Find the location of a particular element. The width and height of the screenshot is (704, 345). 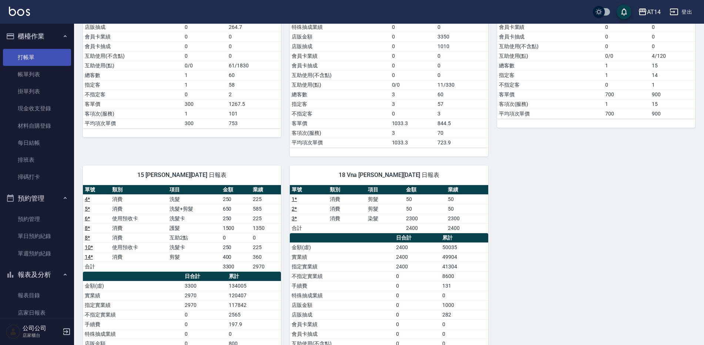

td: 2300 is located at coordinates (425, 218).